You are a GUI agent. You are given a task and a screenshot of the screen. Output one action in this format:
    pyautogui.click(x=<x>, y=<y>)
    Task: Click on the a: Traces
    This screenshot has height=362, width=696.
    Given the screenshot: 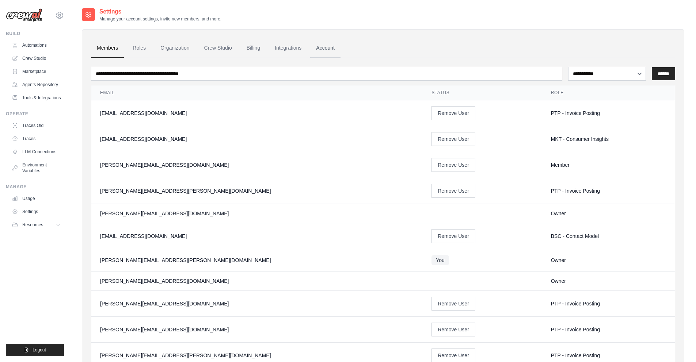 What is the action you would take?
    pyautogui.click(x=36, y=139)
    